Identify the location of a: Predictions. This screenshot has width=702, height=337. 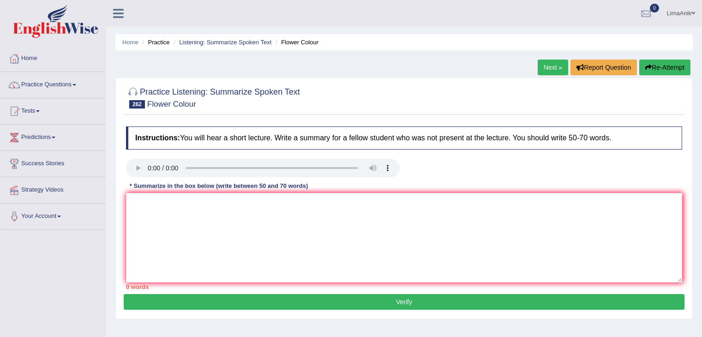
(53, 136).